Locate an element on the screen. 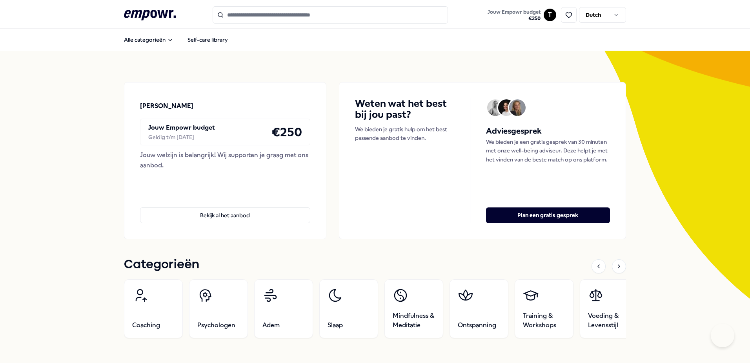  span: Training & Workshops is located at coordinates (544, 320).